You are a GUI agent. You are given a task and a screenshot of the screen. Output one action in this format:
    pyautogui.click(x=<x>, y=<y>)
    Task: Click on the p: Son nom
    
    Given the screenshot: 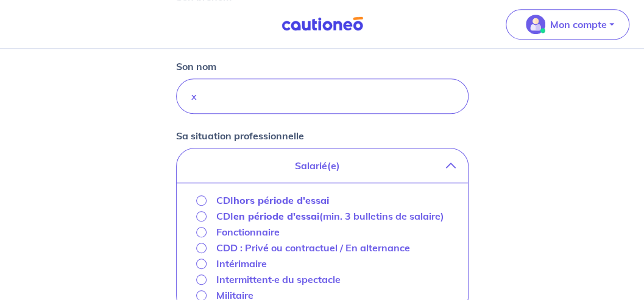 What is the action you would take?
    pyautogui.click(x=196, y=66)
    